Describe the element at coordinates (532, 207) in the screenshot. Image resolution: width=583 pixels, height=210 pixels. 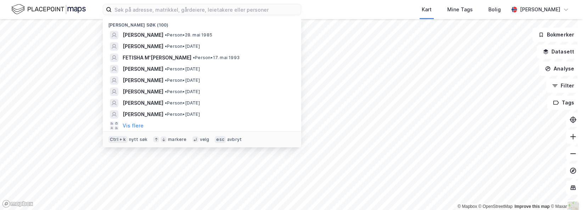
I see `a: Improve this map` at that location.